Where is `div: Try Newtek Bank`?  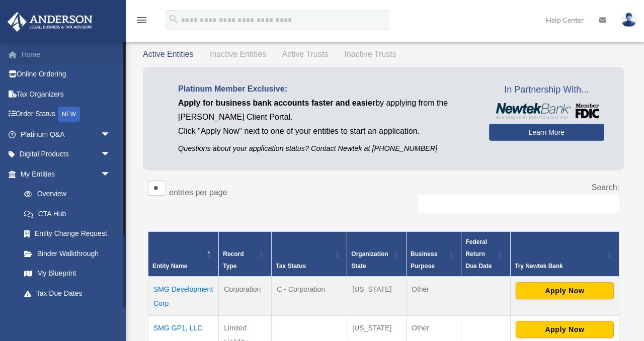 div: Try Newtek Bank is located at coordinates (559, 266).